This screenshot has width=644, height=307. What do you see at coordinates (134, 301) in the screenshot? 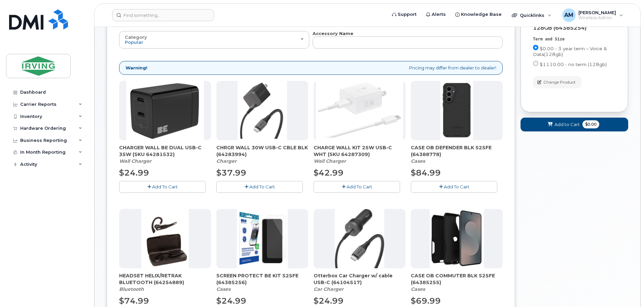
I see `span: $74.99` at bounding box center [134, 301].